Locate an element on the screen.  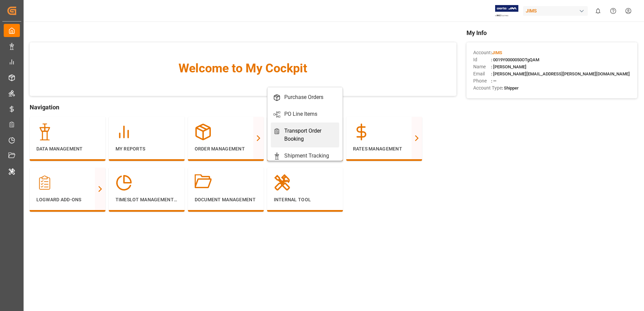
span: JIMS is located at coordinates (497, 53).